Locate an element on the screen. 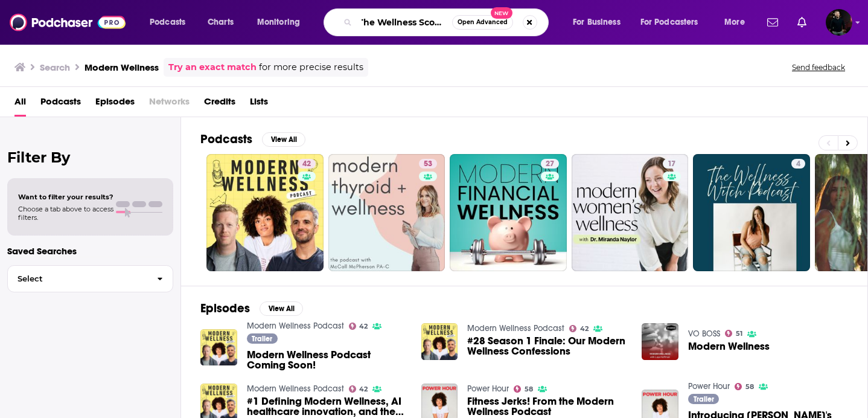 The width and height of the screenshot is (868, 418). span: For Podcasters is located at coordinates (669, 23).